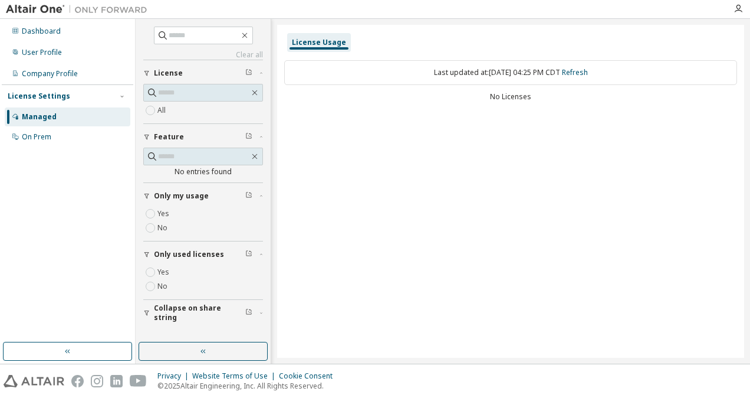 The height and width of the screenshot is (398, 750). I want to click on img: youtube.svg, so click(138, 380).